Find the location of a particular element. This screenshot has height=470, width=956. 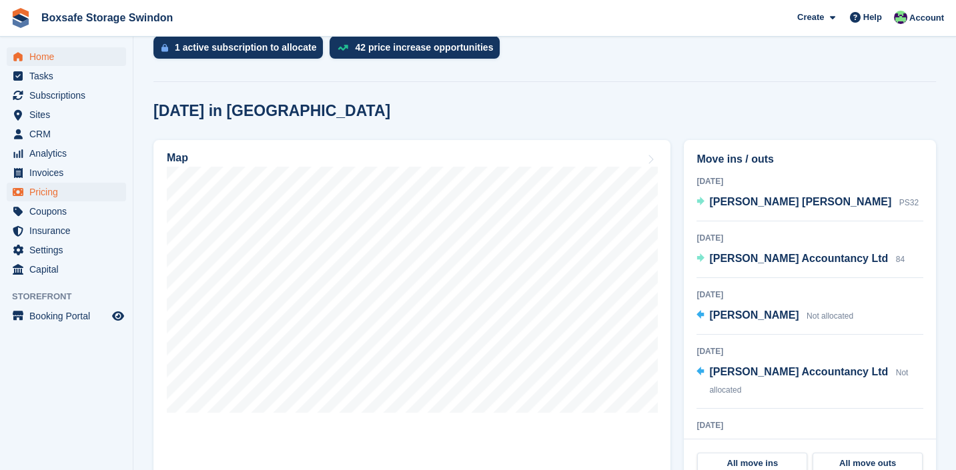

span: Capital is located at coordinates (69, 269).